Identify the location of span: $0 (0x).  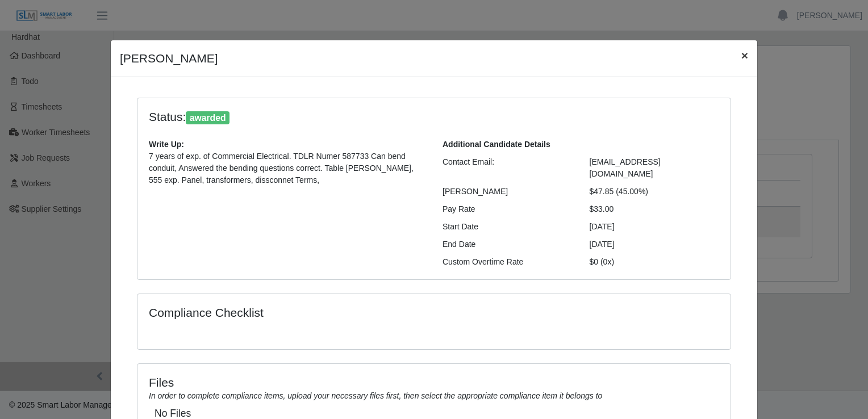
(602, 262).